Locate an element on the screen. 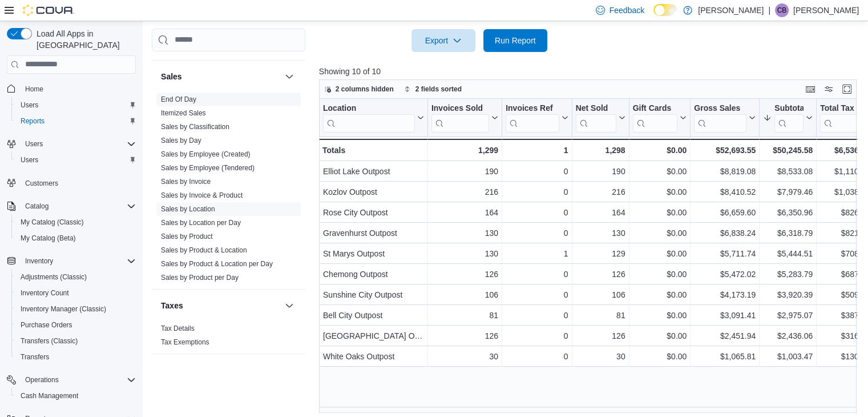 The width and height of the screenshot is (868, 417). a: Customers is located at coordinates (42, 183).